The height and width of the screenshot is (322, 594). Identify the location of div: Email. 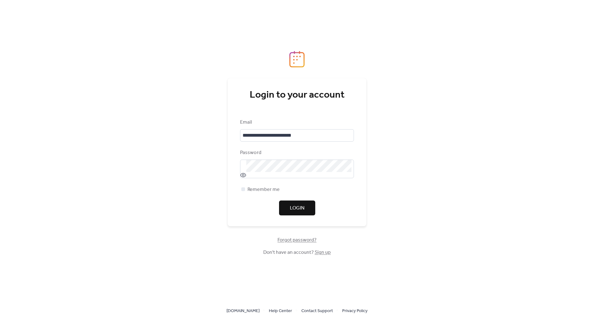
(296, 122).